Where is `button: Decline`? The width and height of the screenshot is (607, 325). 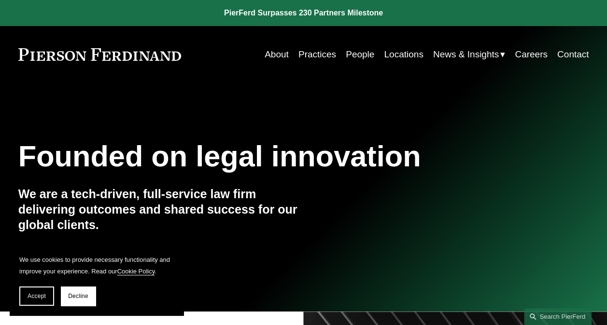
button: Decline is located at coordinates (78, 296).